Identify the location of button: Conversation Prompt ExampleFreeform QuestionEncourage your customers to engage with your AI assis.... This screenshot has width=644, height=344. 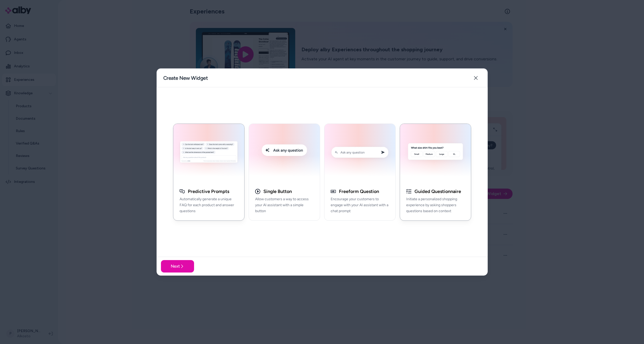
(360, 172).